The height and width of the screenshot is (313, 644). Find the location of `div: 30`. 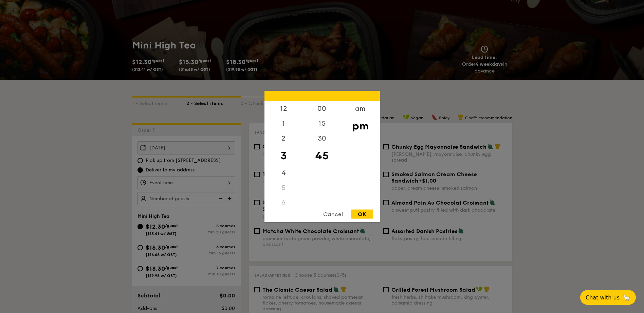

div: 30 is located at coordinates (322, 139).